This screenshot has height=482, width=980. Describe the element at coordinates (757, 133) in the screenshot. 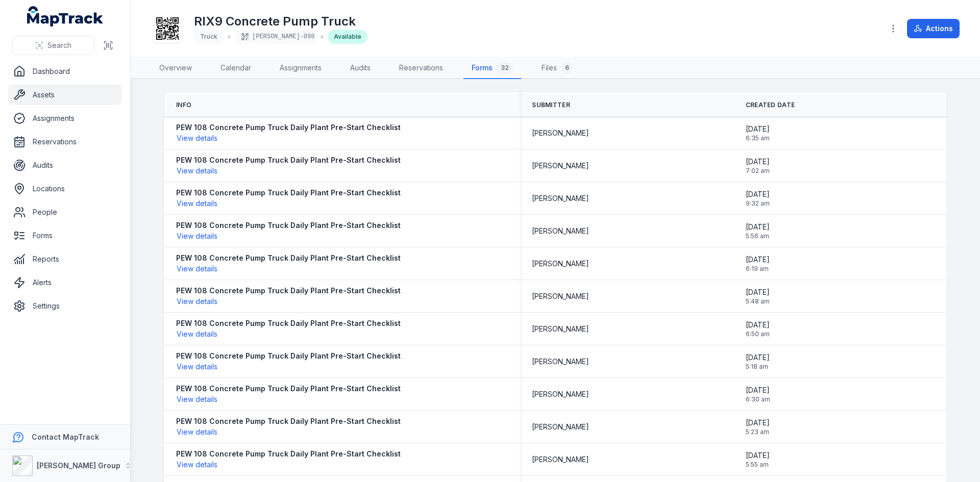

I see `time: 8/13/2025, 6:35:25 AM` at that location.